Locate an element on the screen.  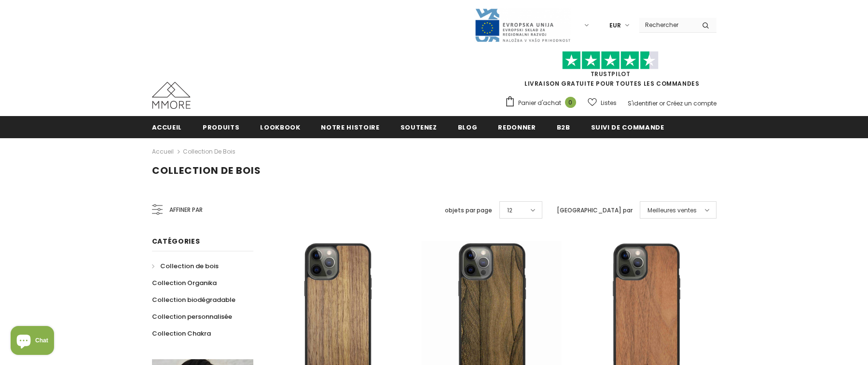
img: Cas MMORE is located at coordinates (171, 95).